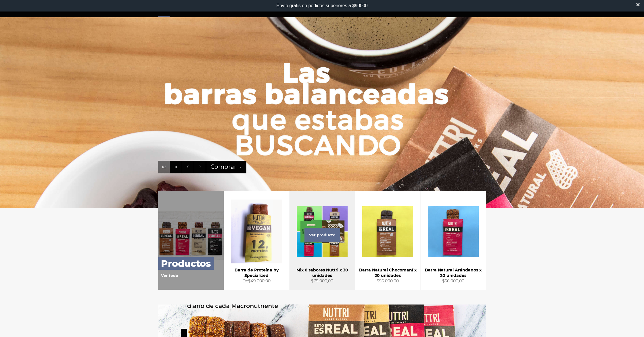 The width and height of the screenshot is (644, 337). I want to click on a: Barra de Proteína by Specialized Barra de Proteína by Specialized De$49.000,00, so click(256, 240).